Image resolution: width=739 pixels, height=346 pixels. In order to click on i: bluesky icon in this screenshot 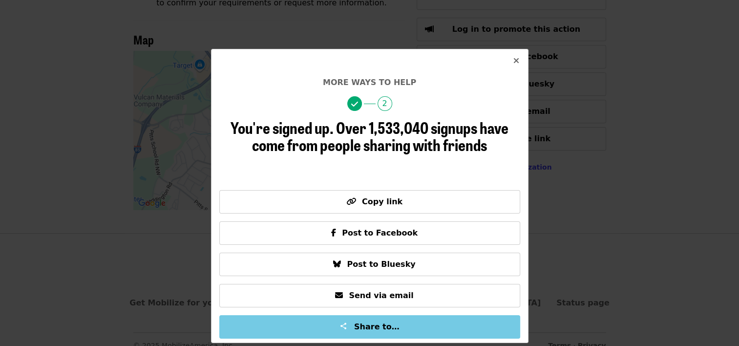, I will do `click(337, 264)`.